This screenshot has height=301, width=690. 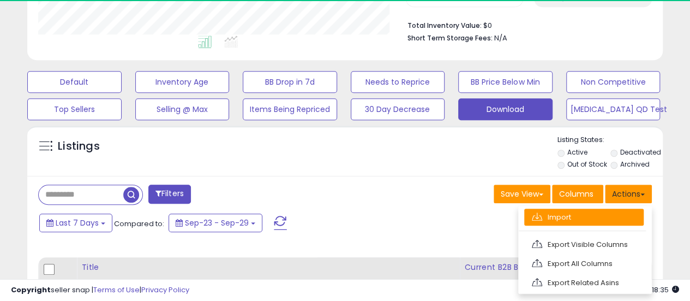 I want to click on a: Export Visible Columns, so click(x=584, y=244).